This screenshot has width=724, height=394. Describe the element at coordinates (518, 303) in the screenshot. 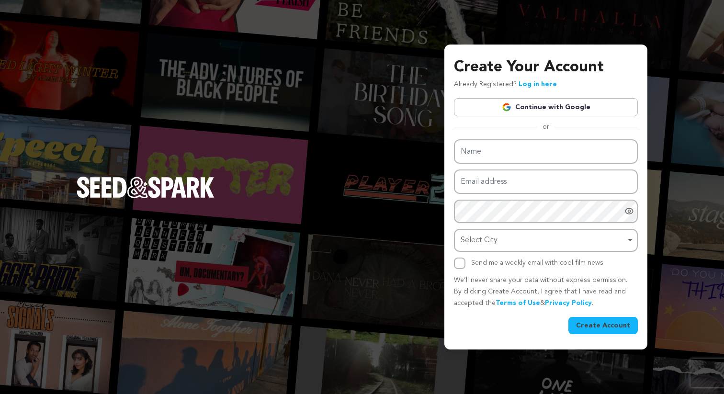

I see `a: Terms of Use` at that location.